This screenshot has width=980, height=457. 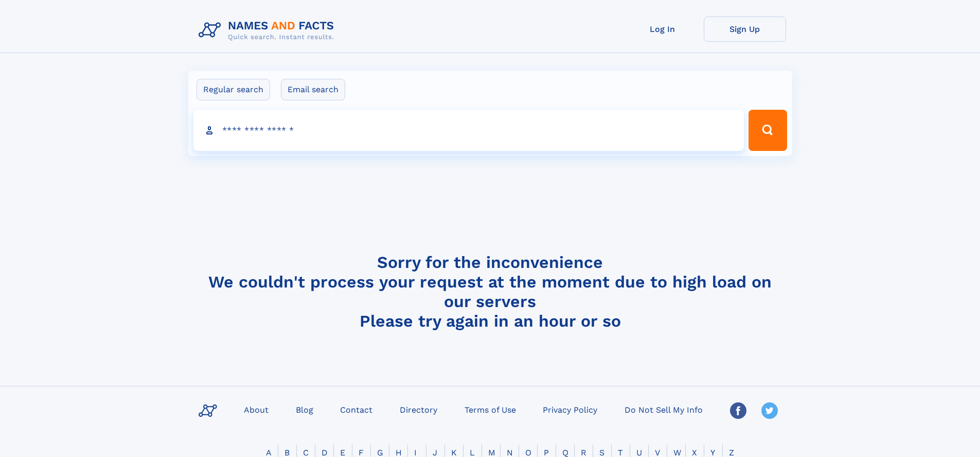 I want to click on a: Do Not Sell My Info, so click(x=664, y=409).